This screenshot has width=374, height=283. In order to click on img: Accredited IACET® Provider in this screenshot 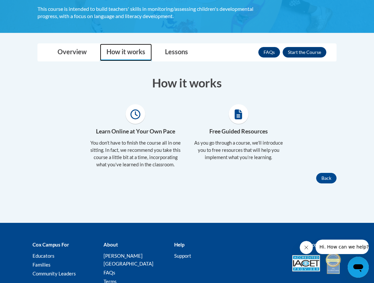, I will do `click(306, 264)`.